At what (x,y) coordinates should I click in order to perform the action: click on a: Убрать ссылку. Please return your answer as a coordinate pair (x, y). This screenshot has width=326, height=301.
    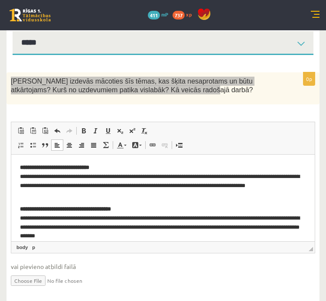
    Looking at the image, I should click on (165, 145).